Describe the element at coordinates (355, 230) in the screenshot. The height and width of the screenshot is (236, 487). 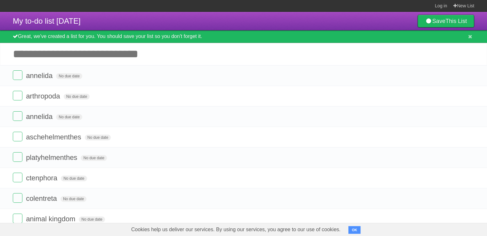
I see `button: OK` at that location.